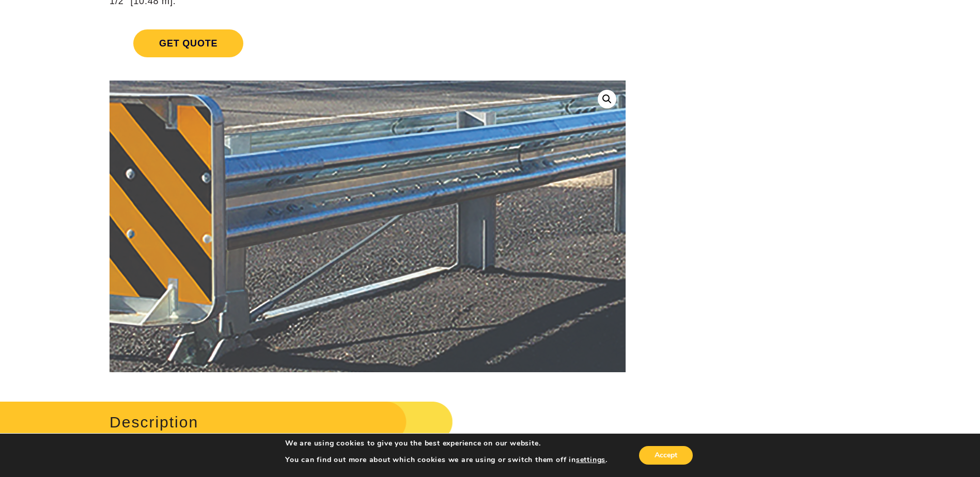  I want to click on span: Get Quote, so click(188, 43).